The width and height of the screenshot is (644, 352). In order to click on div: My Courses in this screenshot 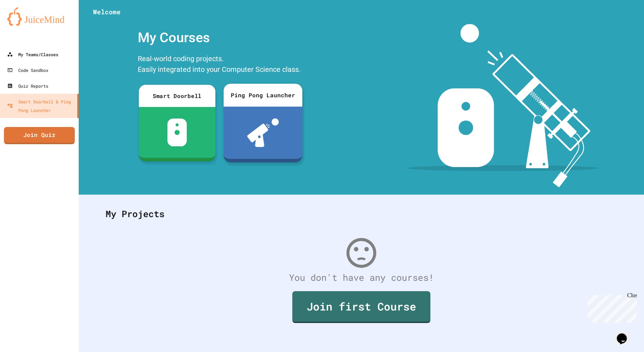, I will do `click(220, 37)`.